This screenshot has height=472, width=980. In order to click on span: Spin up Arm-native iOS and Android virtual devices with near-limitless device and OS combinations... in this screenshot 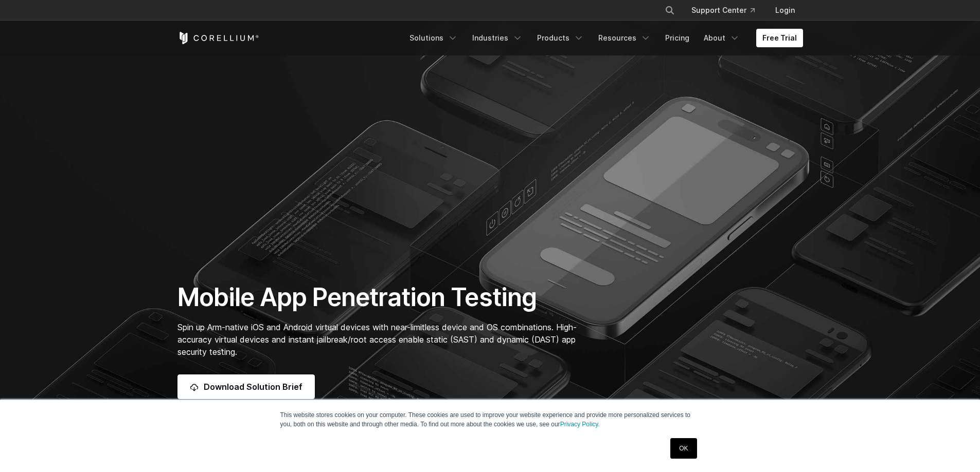, I will do `click(377, 340)`.